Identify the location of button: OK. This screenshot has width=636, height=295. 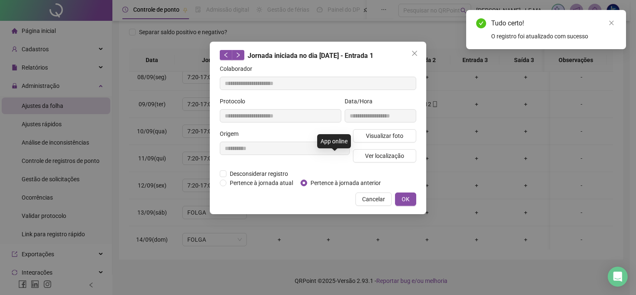
(406, 199).